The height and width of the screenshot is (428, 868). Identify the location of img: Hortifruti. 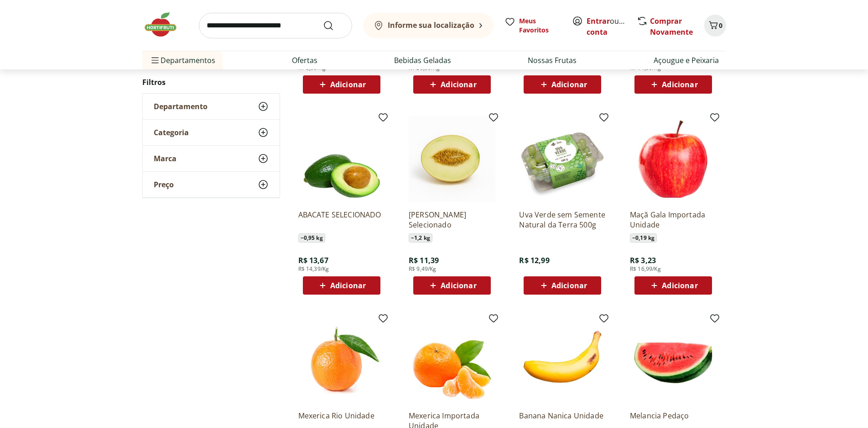
(165, 25).